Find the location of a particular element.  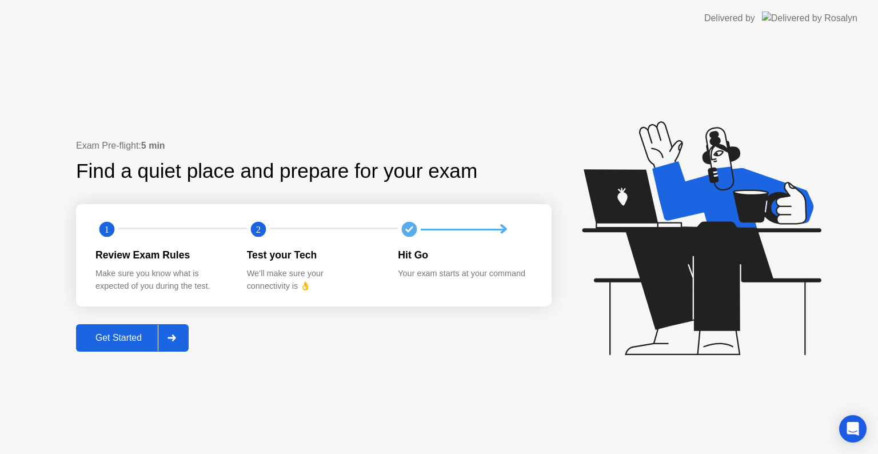

div: Hit Go is located at coordinates (464, 255).